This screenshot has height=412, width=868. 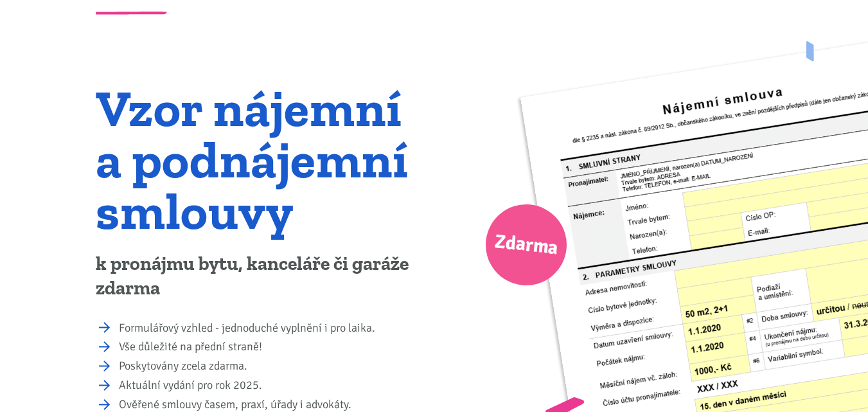 I want to click on span: Zdarma, so click(x=526, y=245).